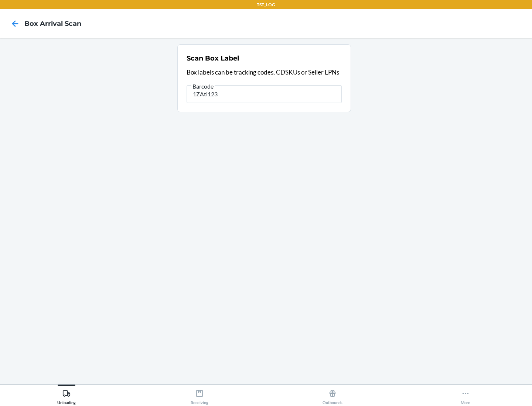 The height and width of the screenshot is (406, 532). Describe the element at coordinates (203, 87) in the screenshot. I see `span: Barcode` at that location.